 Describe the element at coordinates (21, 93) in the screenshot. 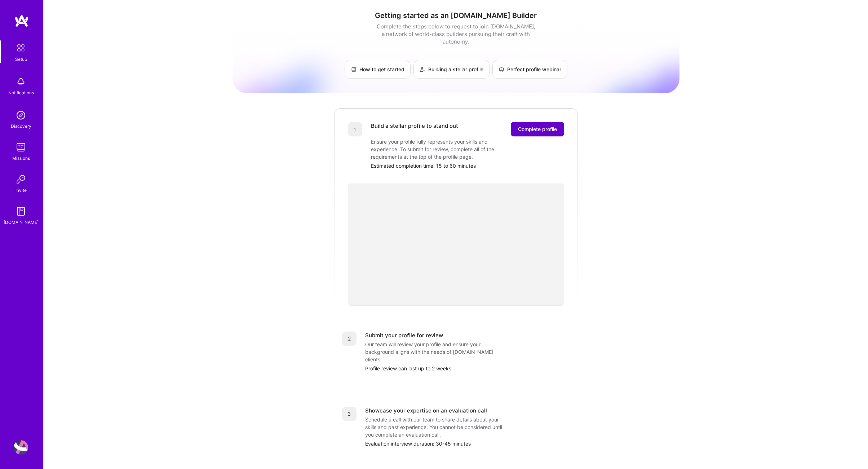

I see `div: Notifications` at that location.